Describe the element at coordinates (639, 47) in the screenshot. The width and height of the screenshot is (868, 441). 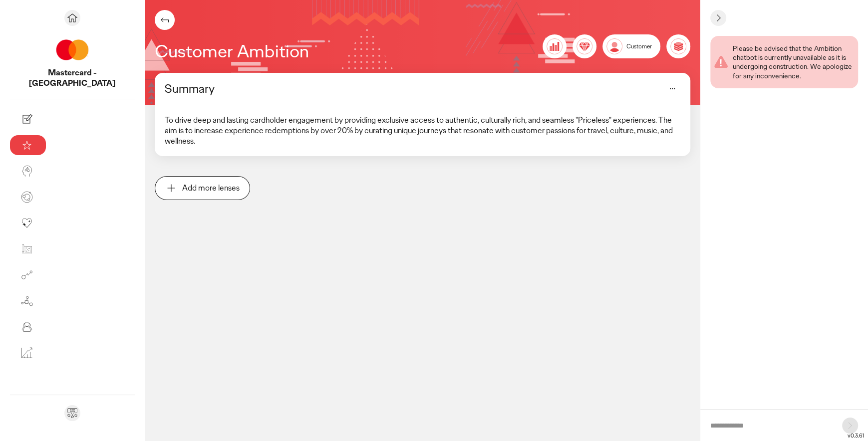
I see `span: Customer` at that location.